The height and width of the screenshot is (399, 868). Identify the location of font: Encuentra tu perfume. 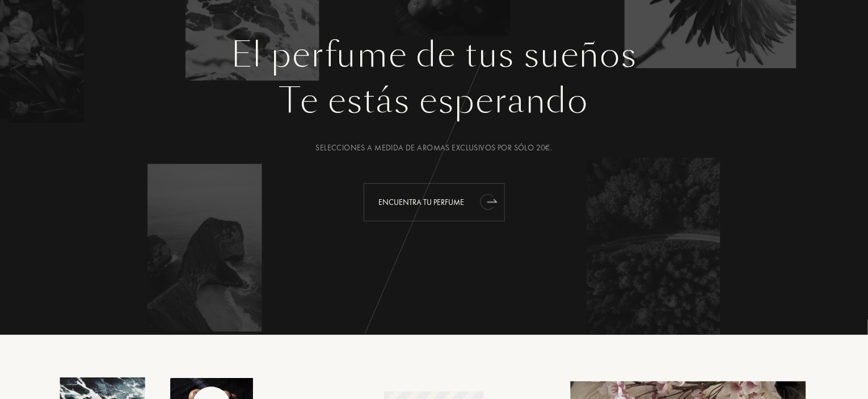
(422, 202).